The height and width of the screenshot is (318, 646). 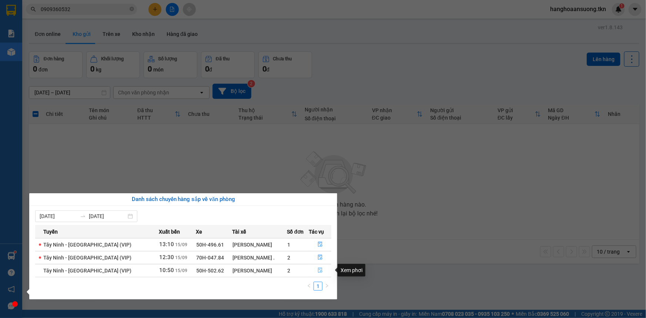 What do you see at coordinates (351, 270) in the screenshot?
I see `div: Xem phơi` at bounding box center [351, 270].